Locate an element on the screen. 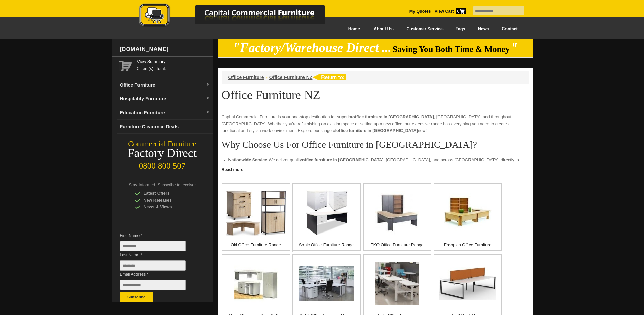 The height and width of the screenshot is (315, 644). div: Commercial Furniture is located at coordinates (162, 144).